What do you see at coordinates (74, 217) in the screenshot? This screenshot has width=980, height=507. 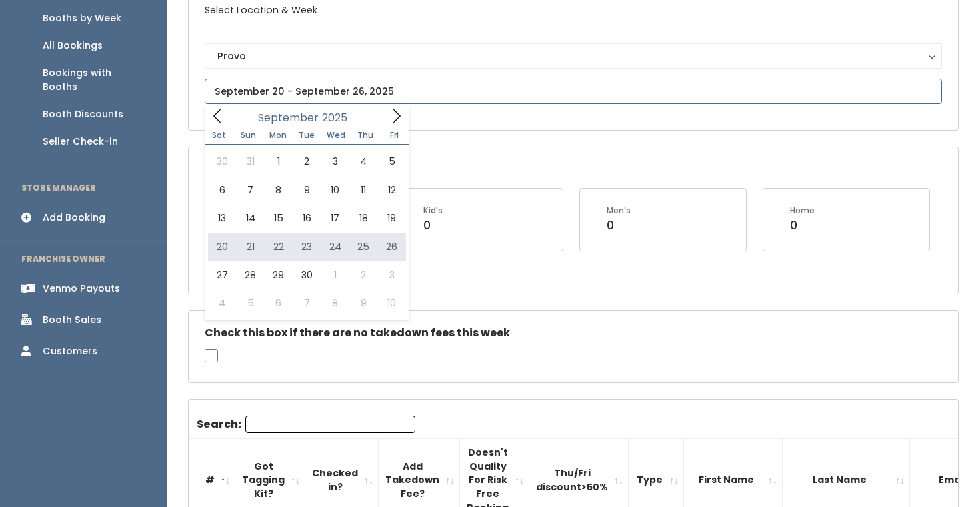 I see `div: Add Booking` at bounding box center [74, 217].